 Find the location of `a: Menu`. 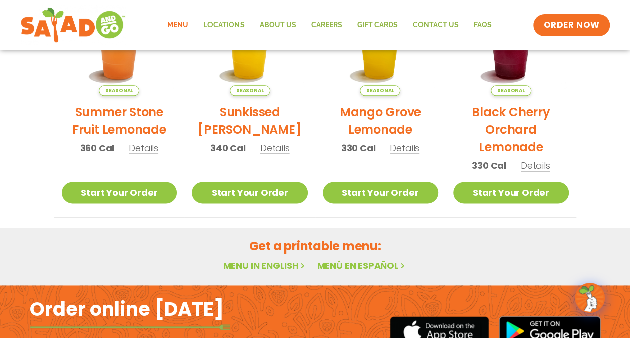

a: Menu is located at coordinates (178, 25).